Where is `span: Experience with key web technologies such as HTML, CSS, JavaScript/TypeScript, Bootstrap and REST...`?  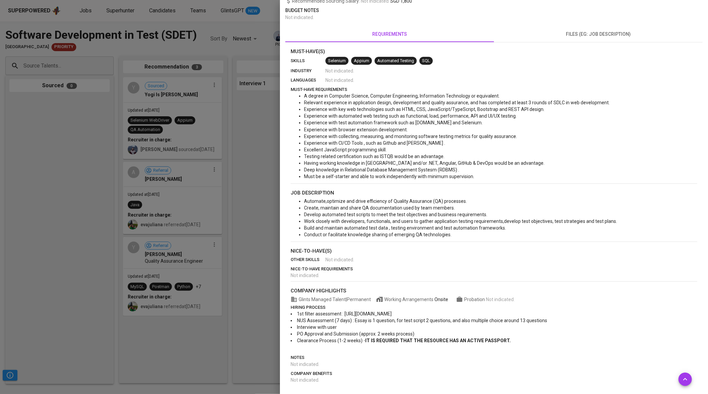 span: Experience with key web technologies such as HTML, CSS, JavaScript/TypeScript, Bootstrap and REST... is located at coordinates (424, 109).